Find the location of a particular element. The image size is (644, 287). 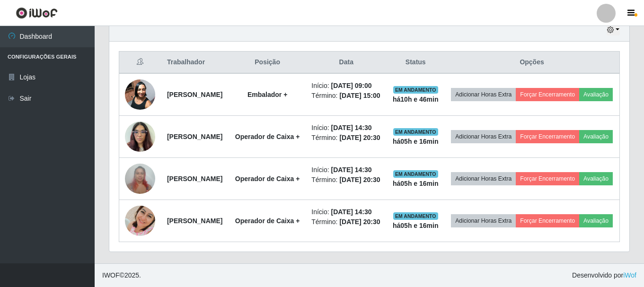

img: 1722880664865.jpeg is located at coordinates (140, 178).